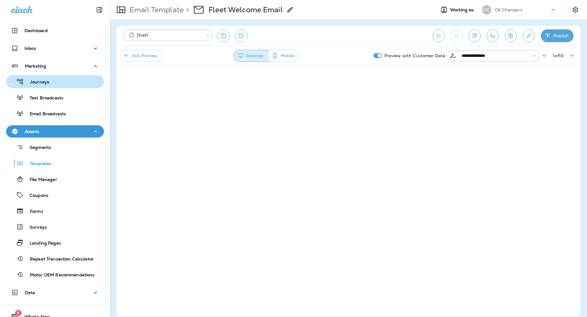  What do you see at coordinates (37, 164) in the screenshot?
I see `p: Templates` at bounding box center [37, 164].